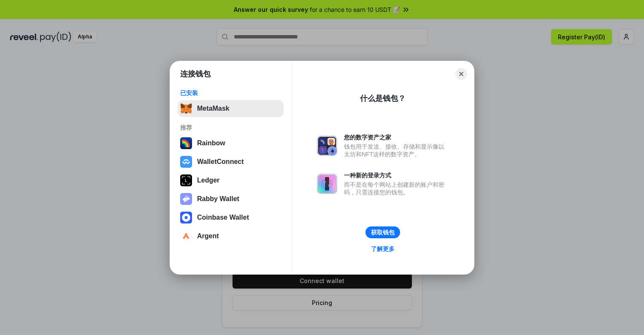  I want to click on div: 钱包用于发送、接收、存储和显示像以太坊和NFT这样的数字资产。, so click(396, 151).